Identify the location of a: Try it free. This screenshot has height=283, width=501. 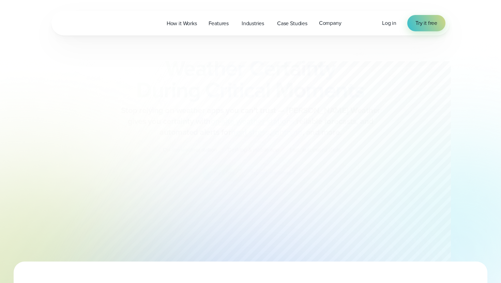
(427, 23).